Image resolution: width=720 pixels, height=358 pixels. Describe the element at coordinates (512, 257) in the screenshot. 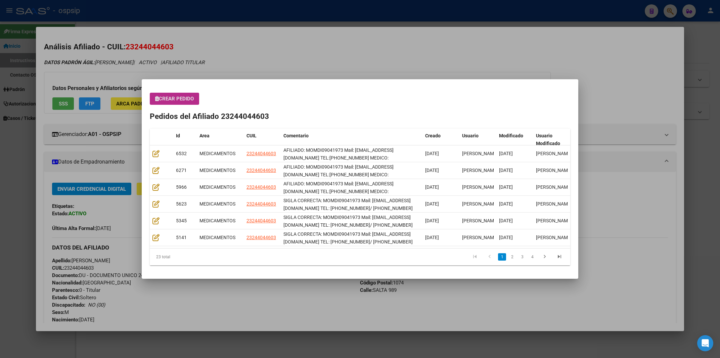

I see `a: 2` at that location.